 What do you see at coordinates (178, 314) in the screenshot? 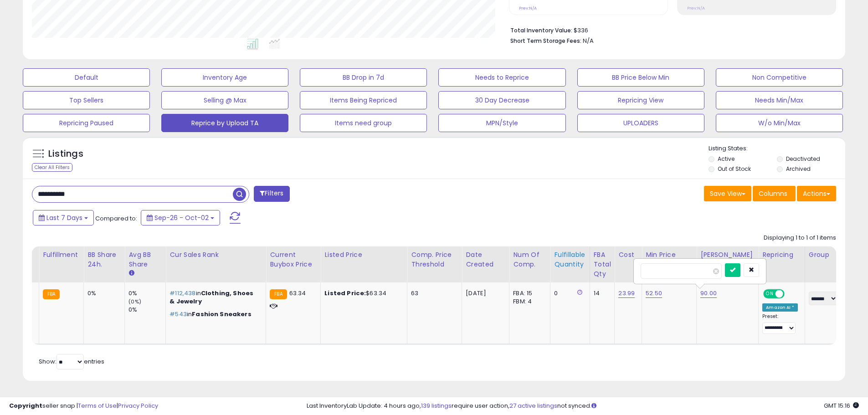
I see `span: #543` at bounding box center [178, 314].